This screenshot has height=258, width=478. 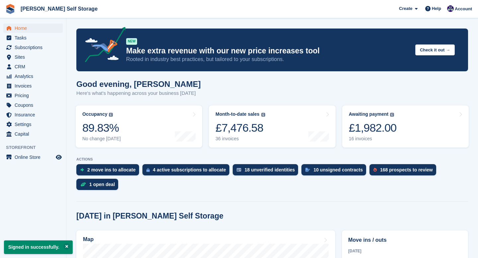 I want to click on img: prospect-51fa495bee0391a8d652442698ab0144808aea92771e9ea1ae160a38d050c398.svg, so click(x=375, y=170).